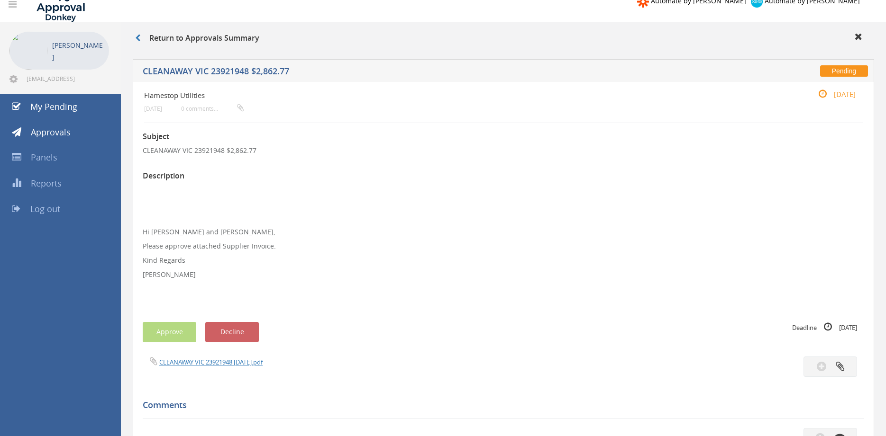  I want to click on h3: Description, so click(503, 176).